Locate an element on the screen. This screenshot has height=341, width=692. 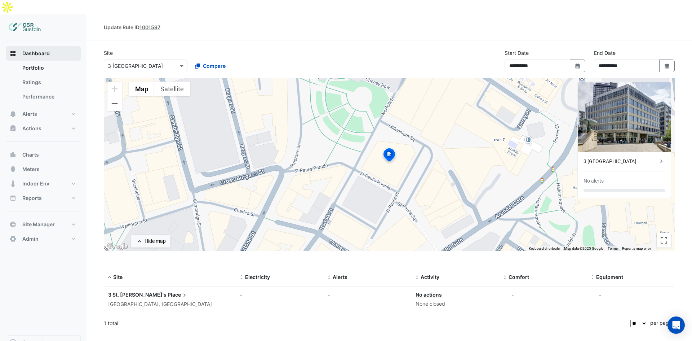
div: None closed is located at coordinates (455, 303).